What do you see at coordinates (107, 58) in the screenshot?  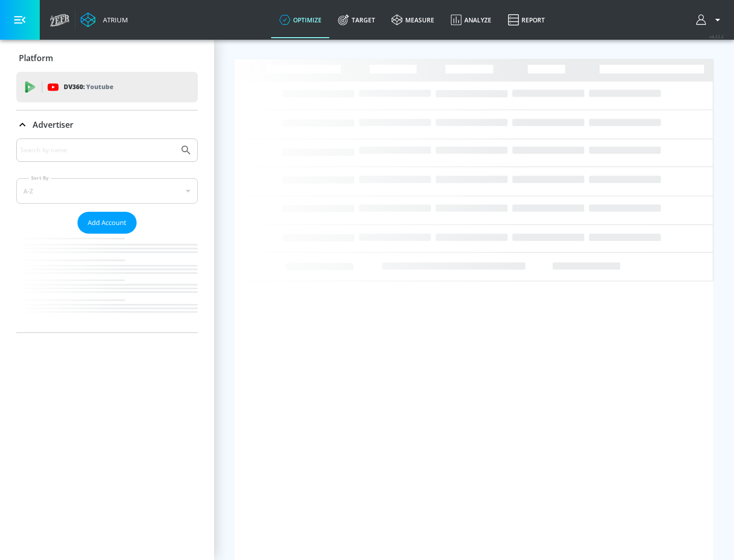 I see `div: Platform` at bounding box center [107, 58].